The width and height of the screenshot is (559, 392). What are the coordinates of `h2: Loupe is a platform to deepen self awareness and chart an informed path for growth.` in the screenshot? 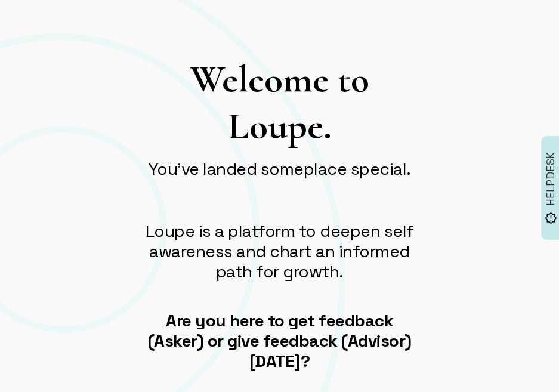 It's located at (280, 251).